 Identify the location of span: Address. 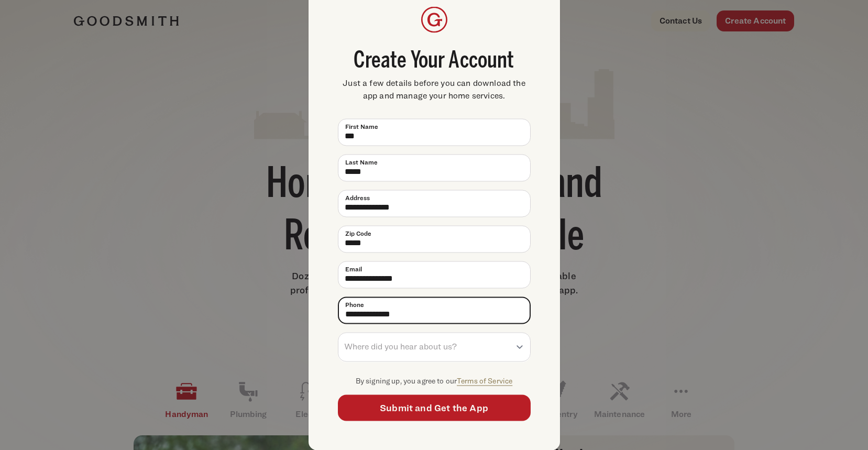
(357, 198).